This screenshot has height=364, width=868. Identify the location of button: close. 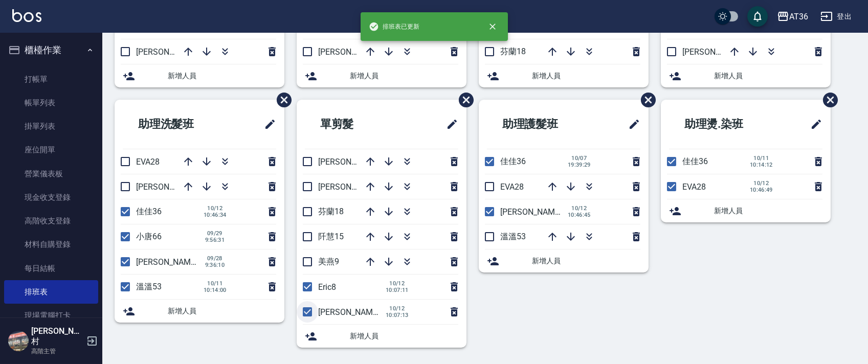
(493, 27).